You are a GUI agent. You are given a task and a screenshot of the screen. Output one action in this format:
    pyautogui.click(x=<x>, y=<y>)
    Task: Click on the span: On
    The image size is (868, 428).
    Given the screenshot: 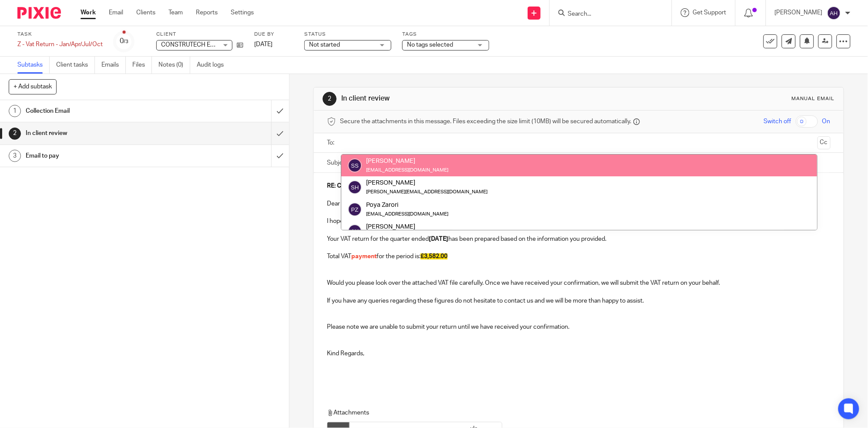 What is the action you would take?
    pyautogui.click(x=826, y=122)
    